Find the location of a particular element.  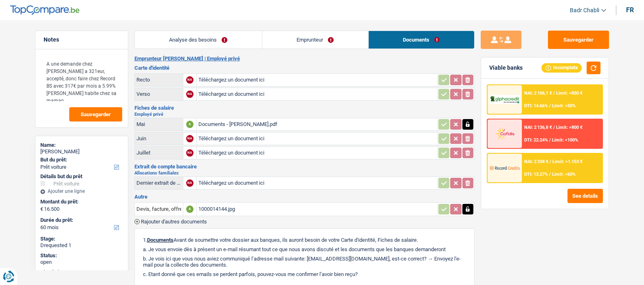

div: Drequested 1 is located at coordinates (82, 246).